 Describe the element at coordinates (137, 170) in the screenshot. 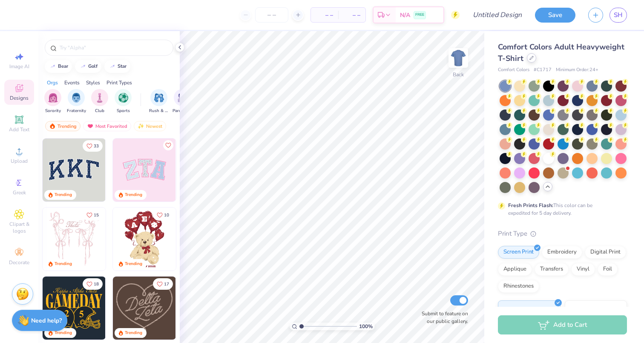

I see `img: edfb13fc-0e43-44eb-bea2-bf7fc0dd67f9` at that location.